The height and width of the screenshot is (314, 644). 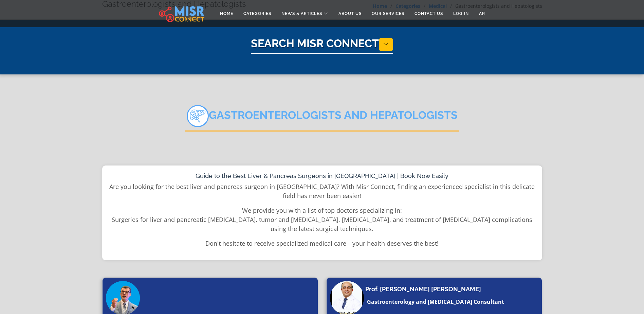 I want to click on span: News & Articles, so click(x=302, y=14).